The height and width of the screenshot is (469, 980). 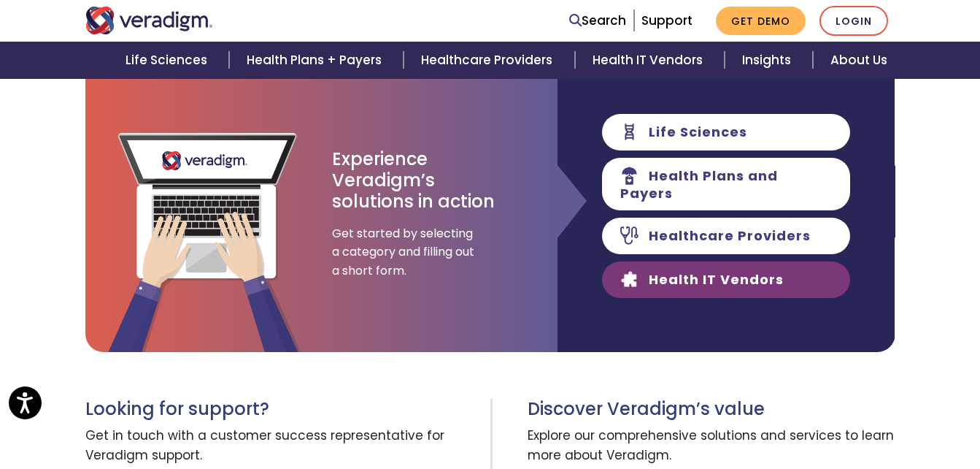 What do you see at coordinates (667, 21) in the screenshot?
I see `a: Support` at bounding box center [667, 21].